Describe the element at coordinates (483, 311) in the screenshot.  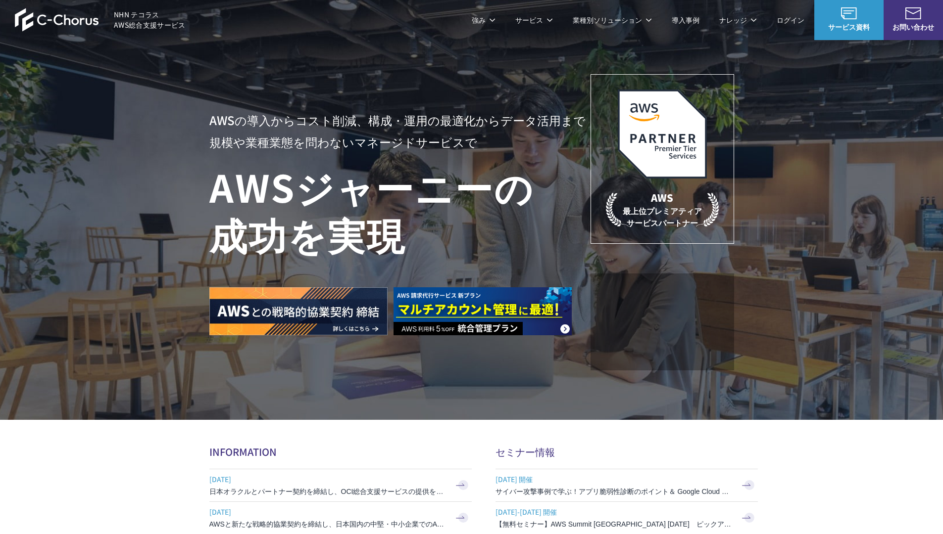
I see `a: AWS請求代行サービス 統合管理プラン` at that location.